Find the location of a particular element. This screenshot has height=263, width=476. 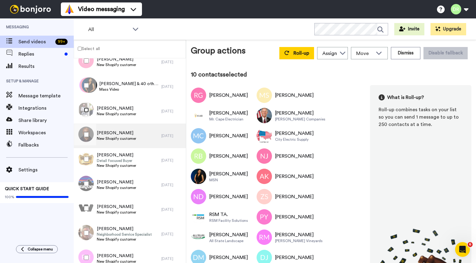

img: Image of Nahjeen Deurloo is located at coordinates (198, 197).